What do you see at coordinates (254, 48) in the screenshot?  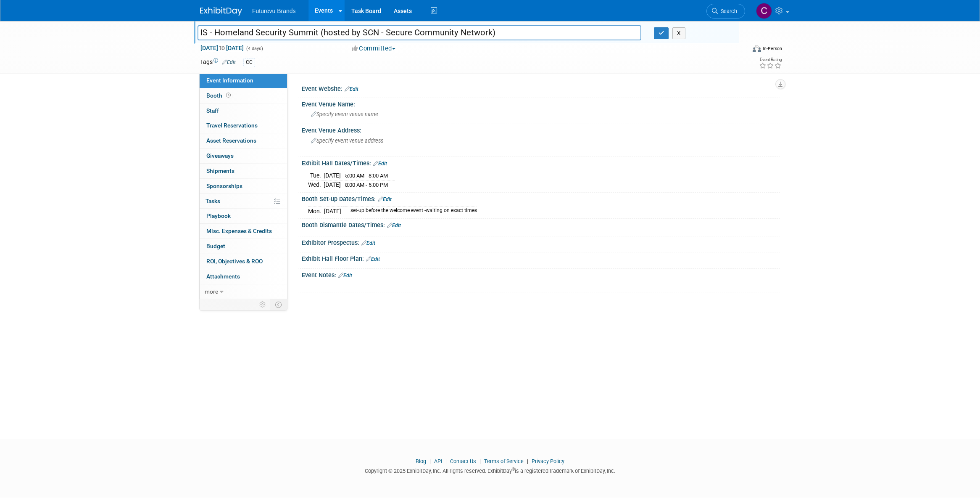 I see `span: (4 days)` at bounding box center [254, 48].